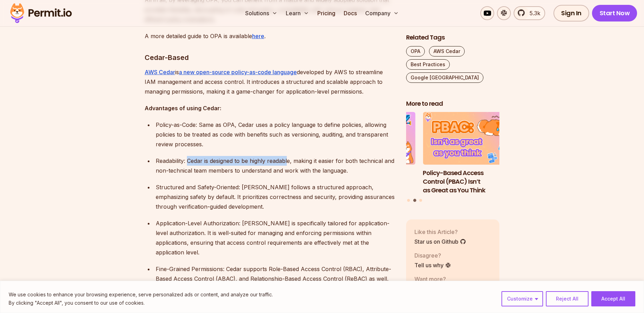  I want to click on p: Policy-as-Code: Same as OPA, Cedar uses a policy language to define policies, allowing policies t..., so click(275, 134).